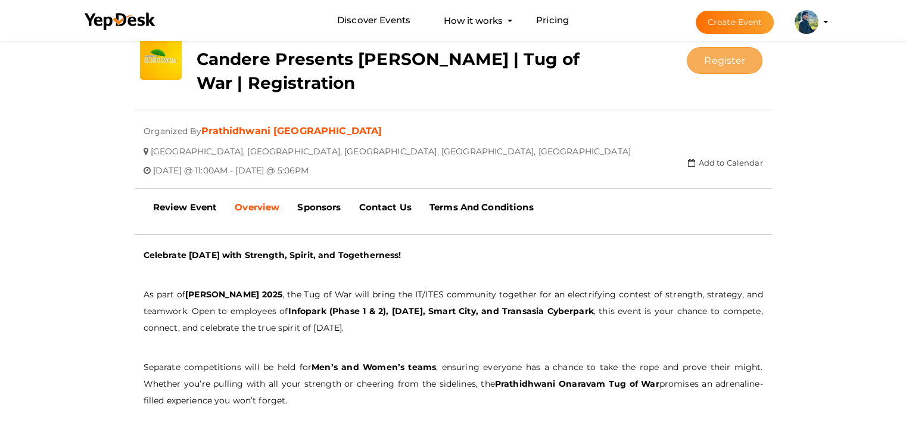 The image size is (906, 435). Describe the element at coordinates (577, 384) in the screenshot. I see `b: Prathidhwani Onaravam Tug of War` at that location.